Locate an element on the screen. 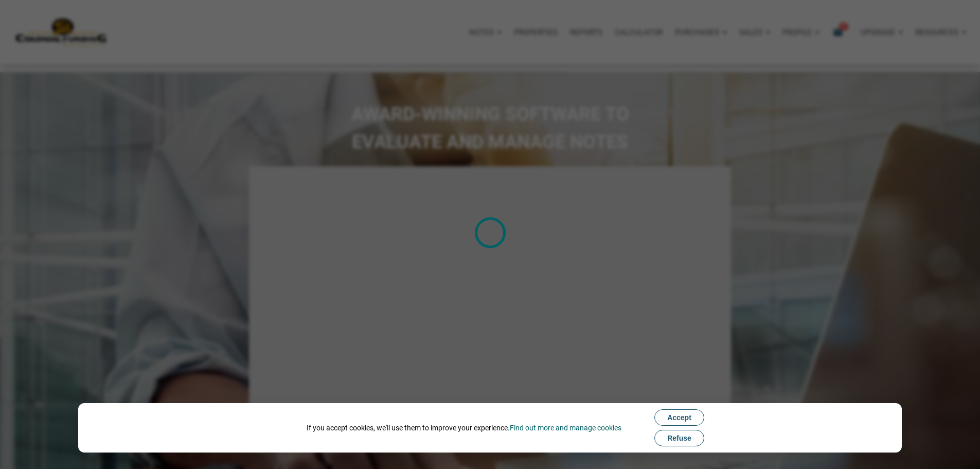 The image size is (980, 469). button: Refuse is located at coordinates (680, 438).